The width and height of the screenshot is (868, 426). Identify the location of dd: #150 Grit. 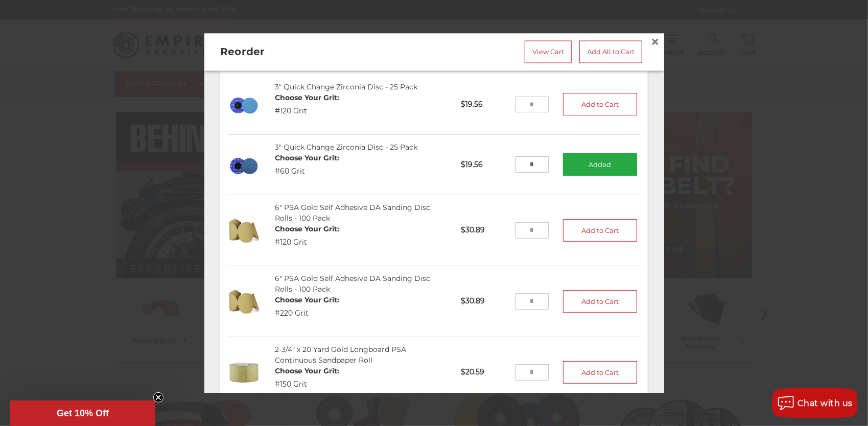
(307, 384).